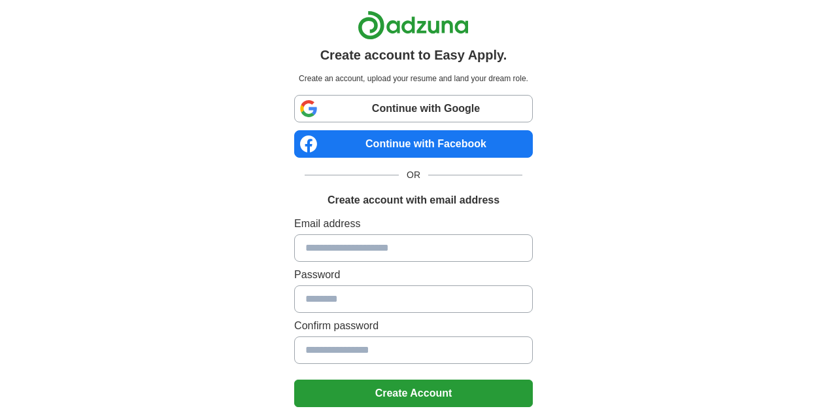  I want to click on button: Create Account, so click(413, 393).